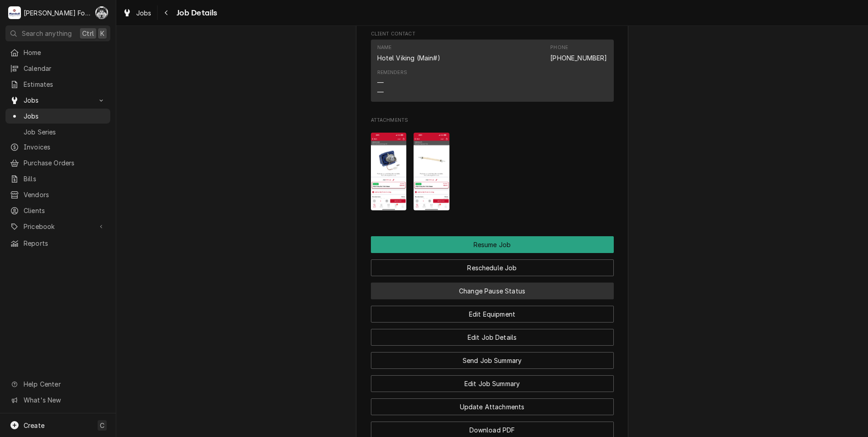 This screenshot has height=437, width=868. I want to click on a: Clients, so click(58, 210).